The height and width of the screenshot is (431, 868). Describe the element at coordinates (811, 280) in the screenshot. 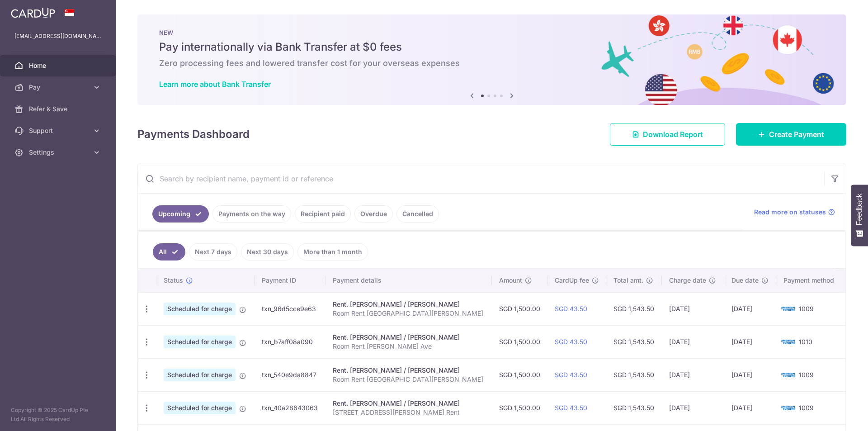

I see `th: Payment method` at that location.